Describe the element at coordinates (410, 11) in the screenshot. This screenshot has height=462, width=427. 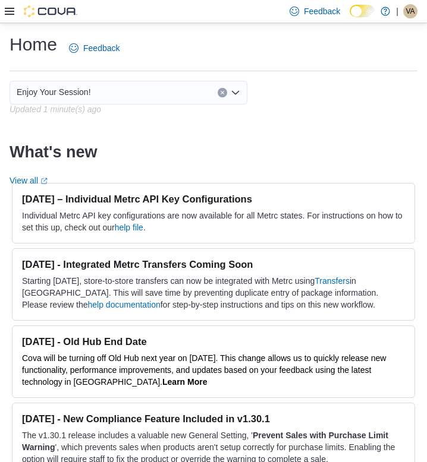
I see `span: VA` at that location.